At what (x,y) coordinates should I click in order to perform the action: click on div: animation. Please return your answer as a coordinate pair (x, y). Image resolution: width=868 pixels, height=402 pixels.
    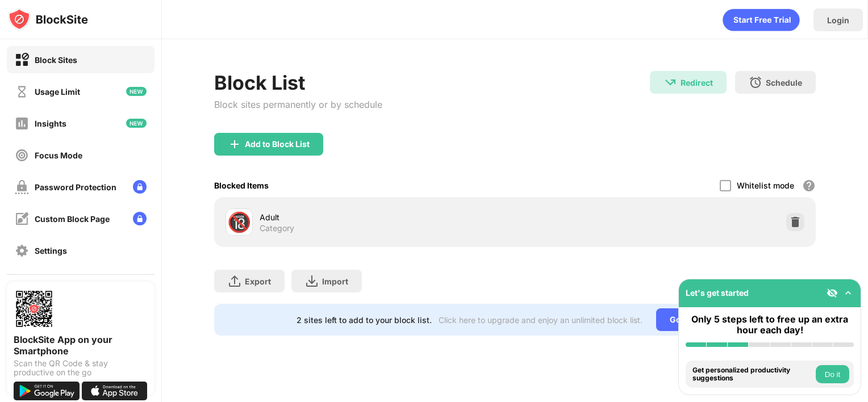
    Looking at the image, I should click on (761, 20).